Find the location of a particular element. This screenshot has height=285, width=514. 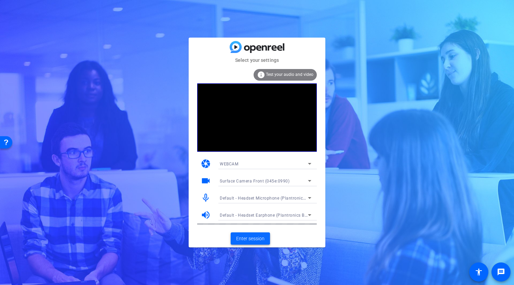

span: WEBCAM is located at coordinates (229, 164).